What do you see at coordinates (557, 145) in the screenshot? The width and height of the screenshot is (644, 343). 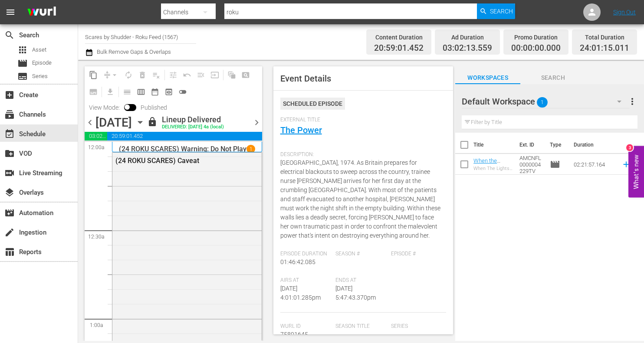 I see `th: Type` at bounding box center [557, 145].